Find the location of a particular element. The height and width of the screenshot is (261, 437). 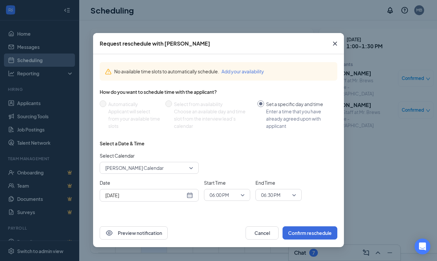

div: Choose an available day and time slot from the interview lead’s calendar is located at coordinates (213, 118).